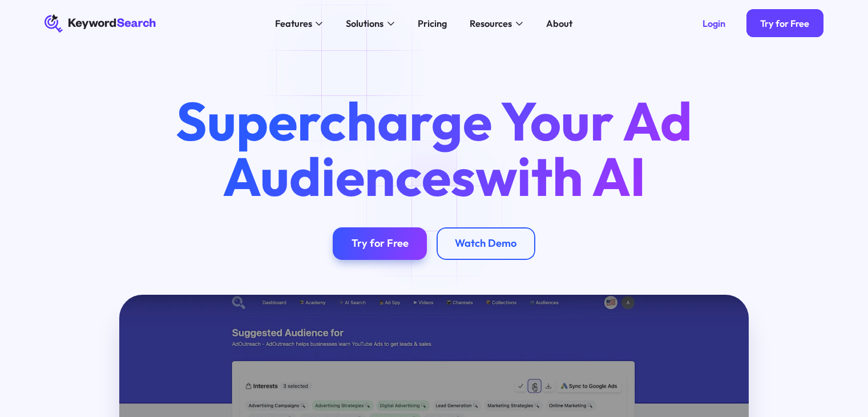 Image resolution: width=868 pixels, height=417 pixels. I want to click on div: Features, so click(293, 24).